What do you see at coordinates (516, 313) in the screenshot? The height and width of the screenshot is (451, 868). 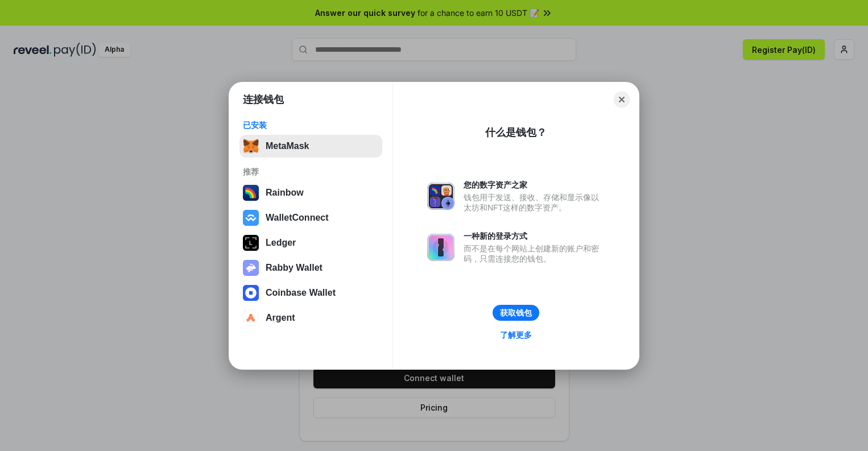 I see `div: 获取钱包` at bounding box center [516, 313].